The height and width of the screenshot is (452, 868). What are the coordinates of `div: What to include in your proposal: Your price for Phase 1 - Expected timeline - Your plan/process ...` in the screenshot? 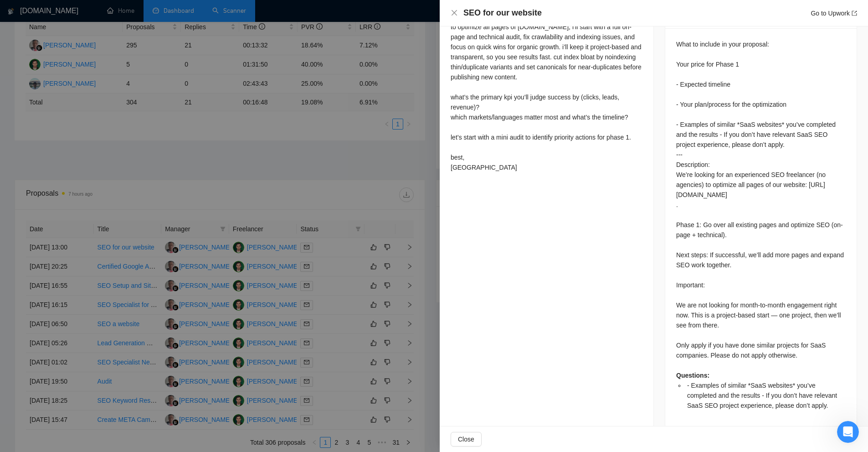 It's located at (761, 225).